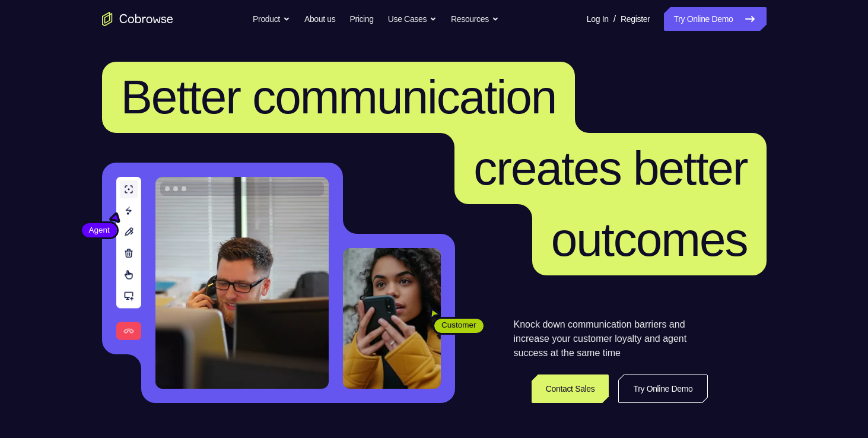 The image size is (868, 438). Describe the element at coordinates (320, 19) in the screenshot. I see `a: About us` at that location.